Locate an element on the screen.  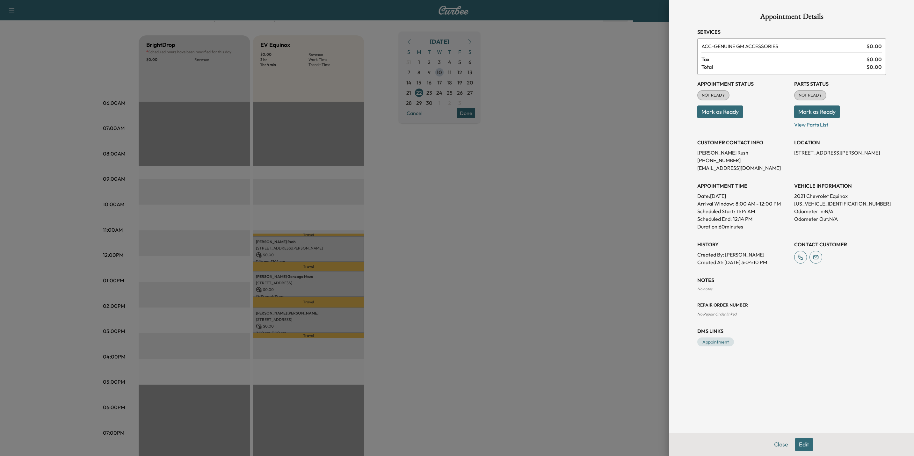
span: Tax is located at coordinates (784, 59).